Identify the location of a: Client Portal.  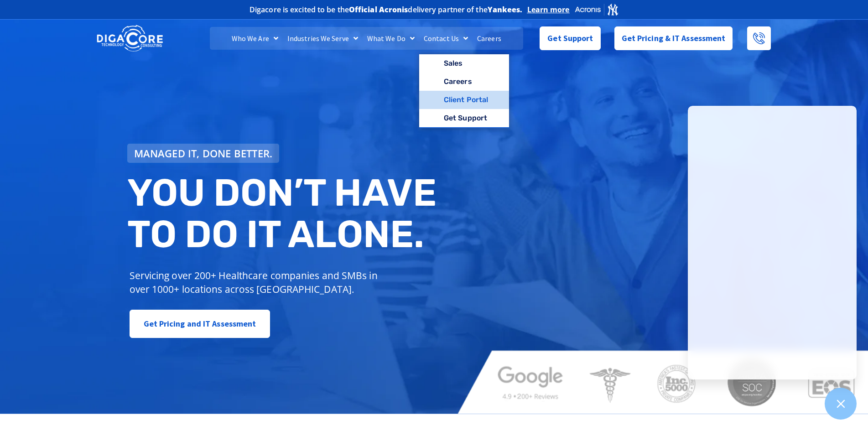
(464, 100).